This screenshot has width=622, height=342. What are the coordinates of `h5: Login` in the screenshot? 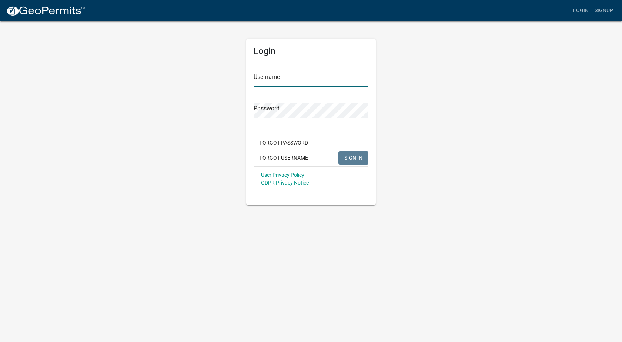 It's located at (311, 51).